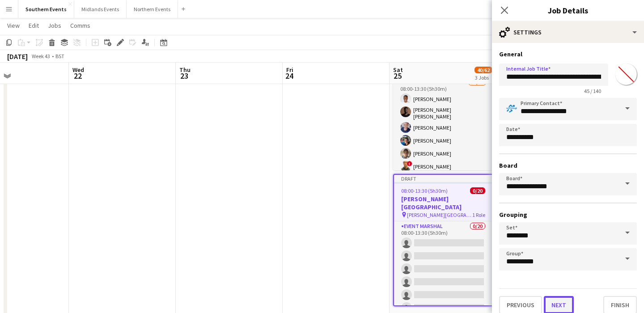 The width and height of the screenshot is (644, 313). I want to click on span: Thu, so click(184, 70).